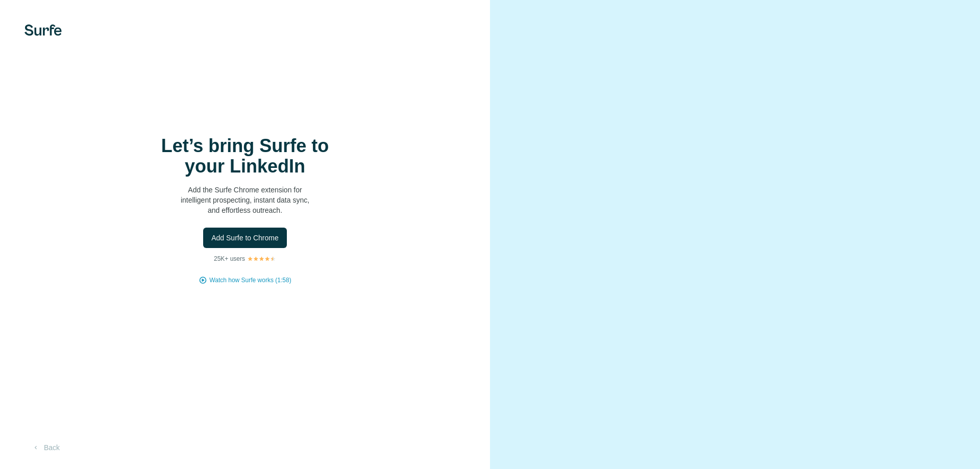  Describe the element at coordinates (229, 259) in the screenshot. I see `p: 25K+ users` at that location.